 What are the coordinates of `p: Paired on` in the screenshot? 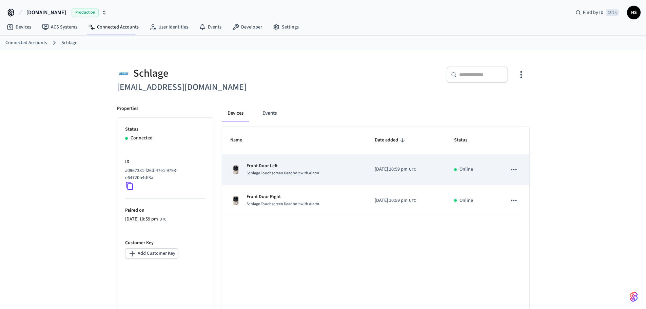 It's located at (165, 210).